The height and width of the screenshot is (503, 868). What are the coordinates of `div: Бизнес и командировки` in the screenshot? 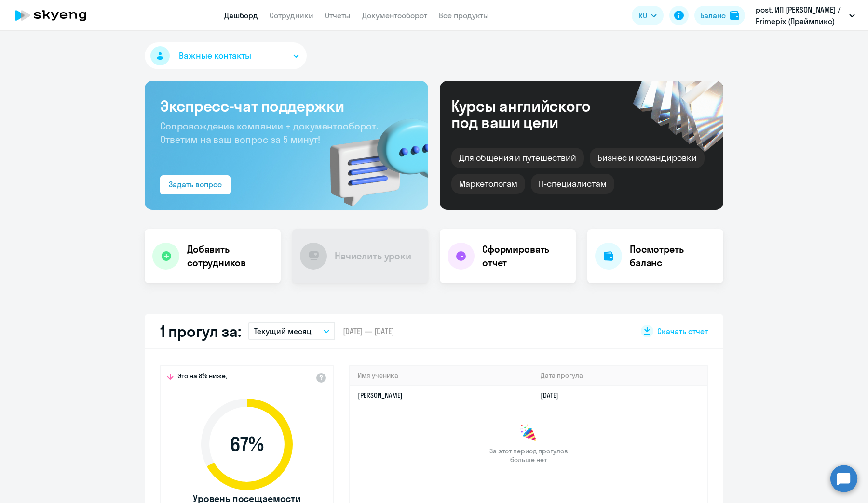 It's located at (647, 158).